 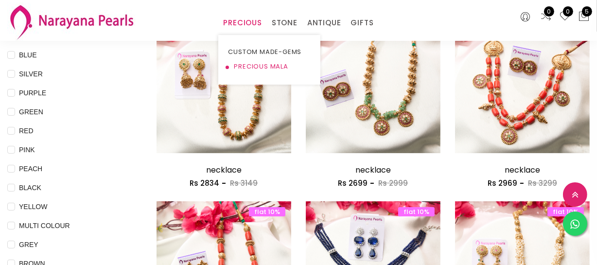 What do you see at coordinates (393, 183) in the screenshot?
I see `span: Rs 2999` at bounding box center [393, 183].